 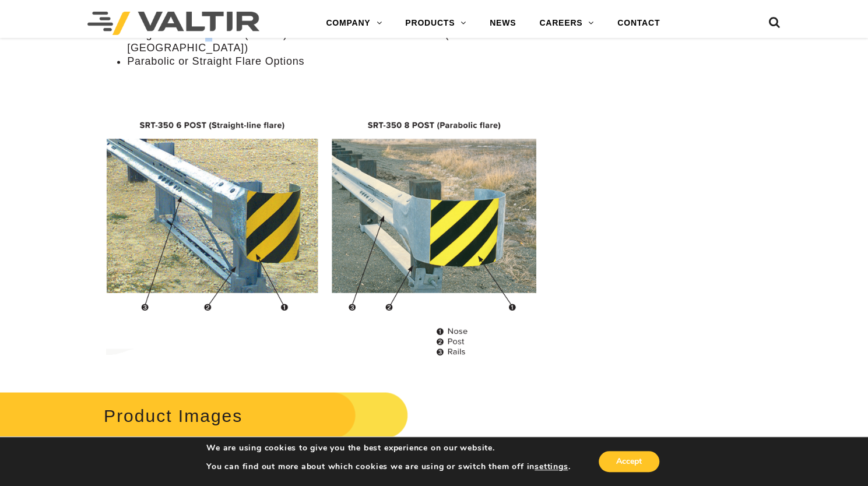 I want to click on a: COMPANY, so click(x=354, y=23).